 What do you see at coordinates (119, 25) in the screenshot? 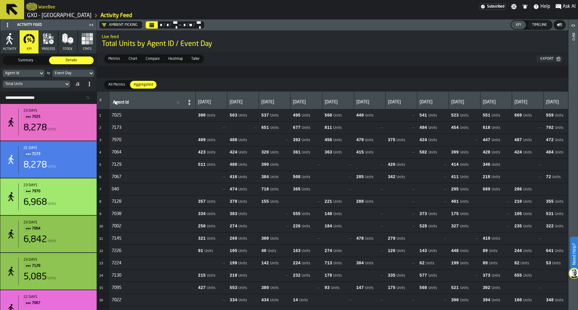
I see `div: DropdownMenuValue-TmK94kQkw9xMGbuopW5fq` at bounding box center [119, 25].